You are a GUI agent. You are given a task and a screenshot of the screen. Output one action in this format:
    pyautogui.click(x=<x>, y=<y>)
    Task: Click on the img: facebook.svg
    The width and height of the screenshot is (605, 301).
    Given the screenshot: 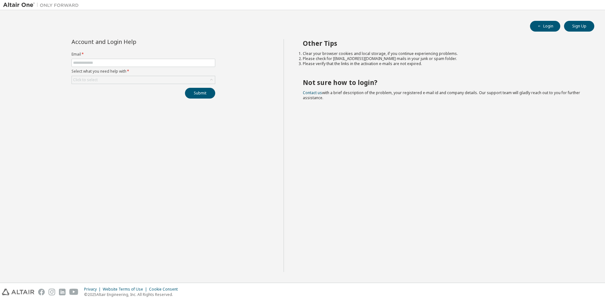 What is the action you would take?
    pyautogui.click(x=41, y=291)
    